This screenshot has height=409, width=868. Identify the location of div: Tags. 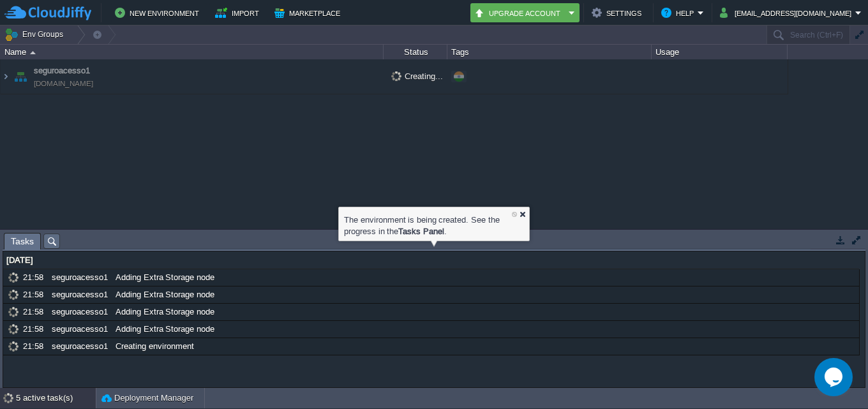
(549, 52).